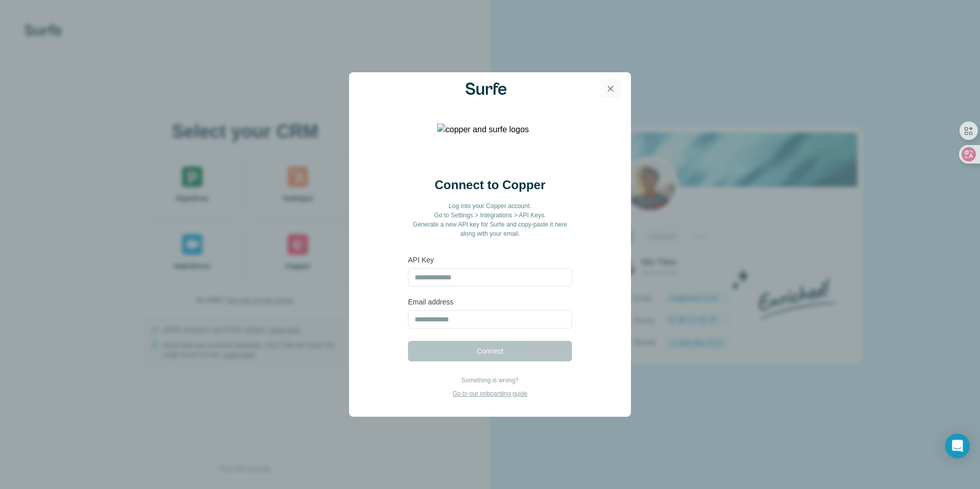  I want to click on h2: Connect to Copper, so click(490, 185).